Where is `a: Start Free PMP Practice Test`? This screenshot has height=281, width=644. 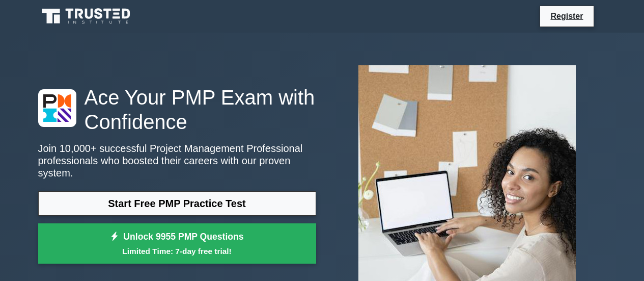
a: Start Free PMP Practice Test is located at coordinates (177, 203).